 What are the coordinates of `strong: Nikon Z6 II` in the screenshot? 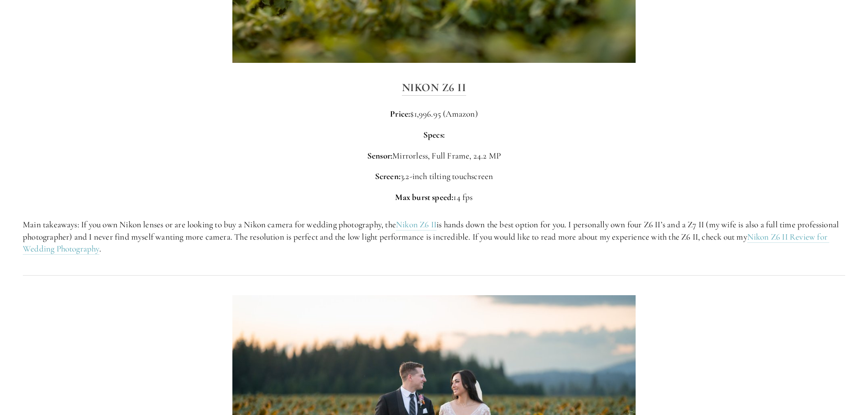 It's located at (434, 88).